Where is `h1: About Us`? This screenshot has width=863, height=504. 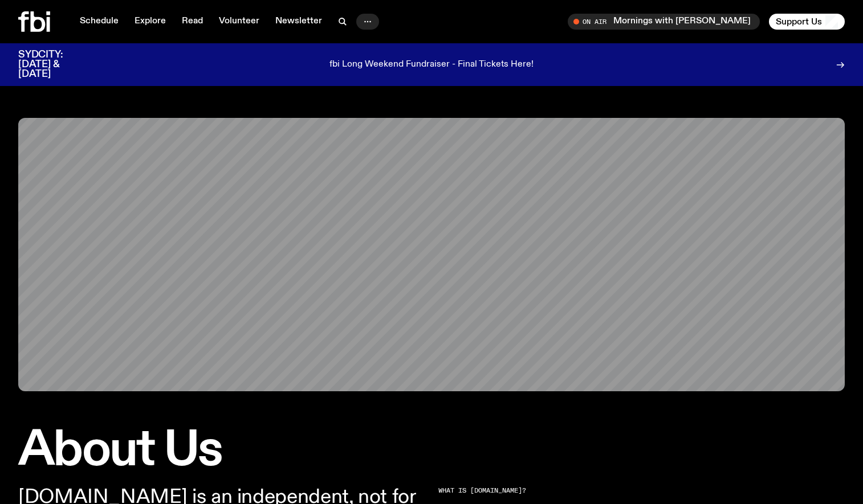
h1: About Us is located at coordinates (221, 450).